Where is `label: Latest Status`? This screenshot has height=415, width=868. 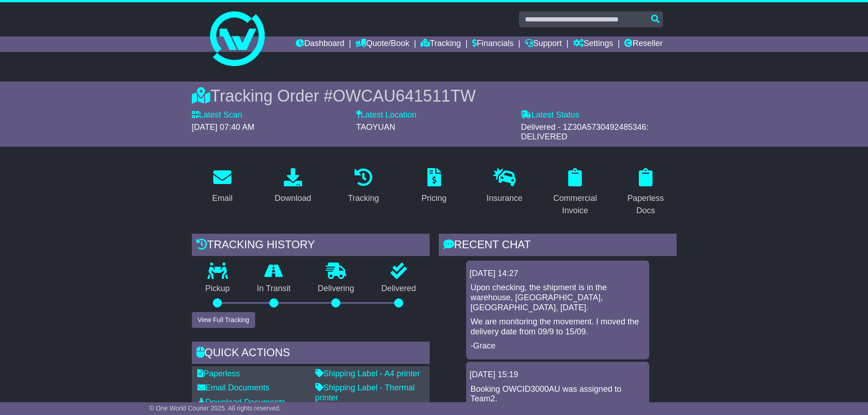 label: Latest Status is located at coordinates (550, 116).